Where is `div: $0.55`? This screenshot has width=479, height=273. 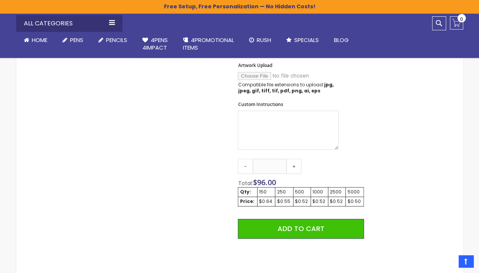 div: $0.55 is located at coordinates (284, 201).